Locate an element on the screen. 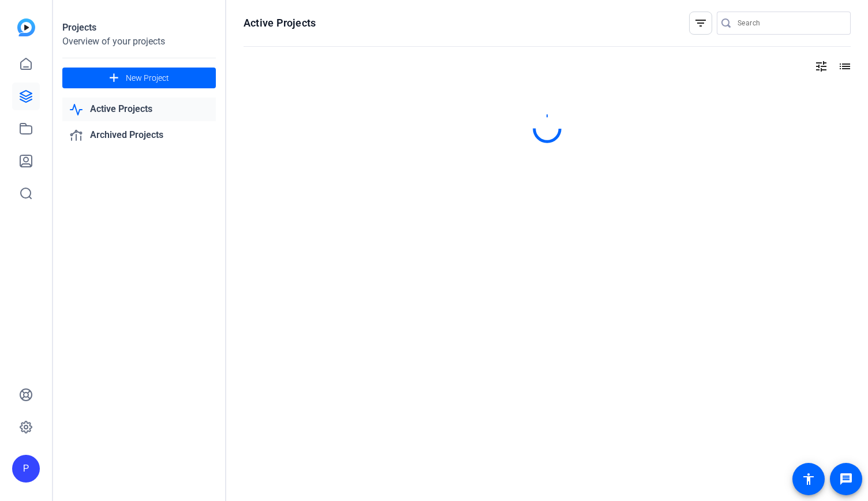  button: New Project is located at coordinates (139, 78).